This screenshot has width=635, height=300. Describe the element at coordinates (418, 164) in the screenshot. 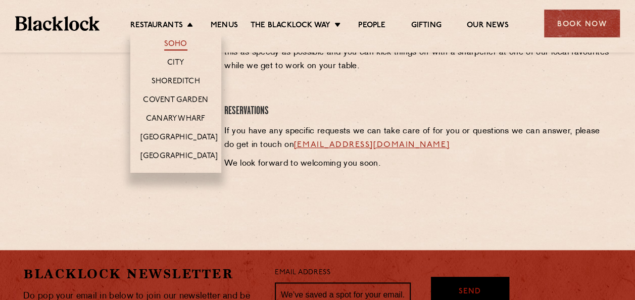

I see `p: We look forward to welcoming you soon.` at that location.